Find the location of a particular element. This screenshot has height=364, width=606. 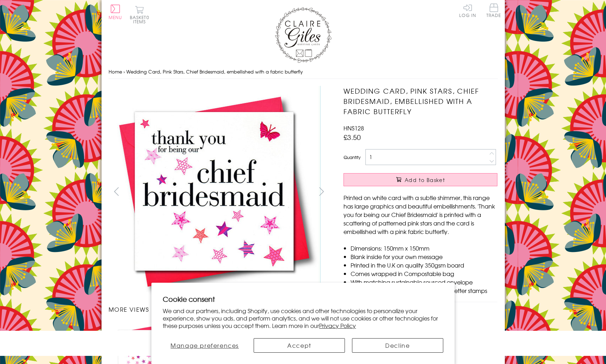

span: Menu is located at coordinates (115, 17).